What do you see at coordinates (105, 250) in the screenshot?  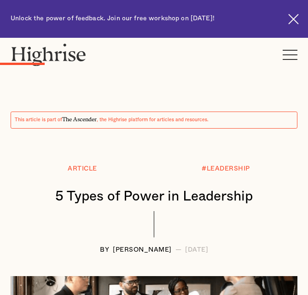 I see `div: BY` at bounding box center [105, 250].